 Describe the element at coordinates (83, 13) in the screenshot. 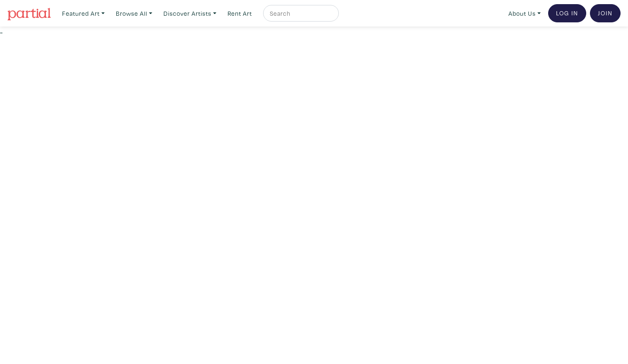

I see `a: Featured Art` at that location.